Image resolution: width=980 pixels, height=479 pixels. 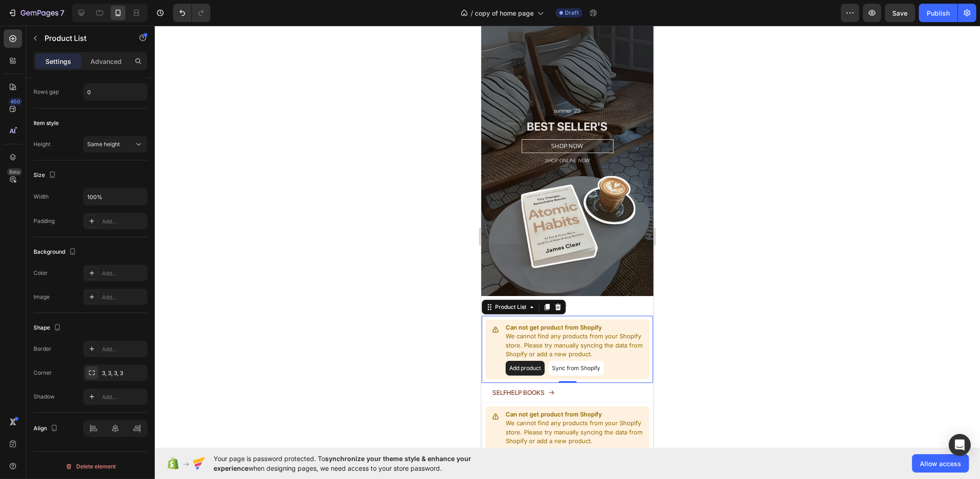 What do you see at coordinates (86, 120) in the screenshot?
I see `a: SHOP NOW` at bounding box center [86, 120].